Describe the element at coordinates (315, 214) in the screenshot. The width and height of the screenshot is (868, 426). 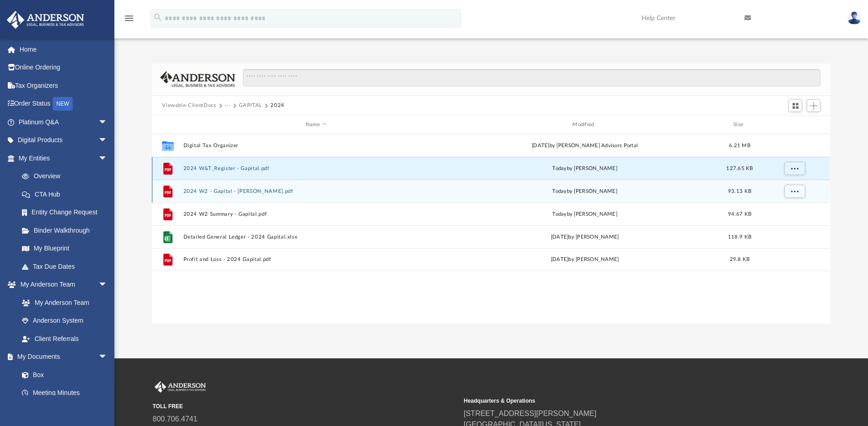
I see `button: 2024 W2 Summary - Gapital.pdf` at that location.